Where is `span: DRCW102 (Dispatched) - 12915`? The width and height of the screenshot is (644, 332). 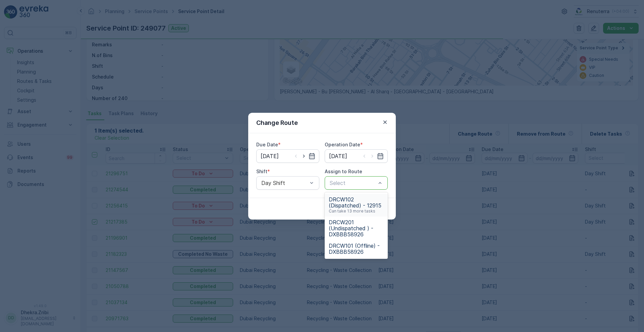
span: DRCW102 (Dispatched) - 12915 is located at coordinates (356, 202).